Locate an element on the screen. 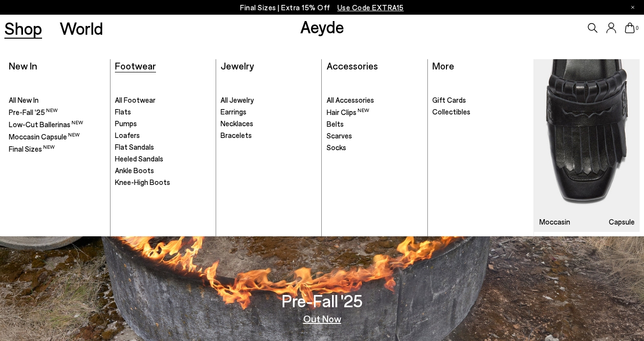 This screenshot has height=341, width=644. span: Accessories is located at coordinates (352, 65).